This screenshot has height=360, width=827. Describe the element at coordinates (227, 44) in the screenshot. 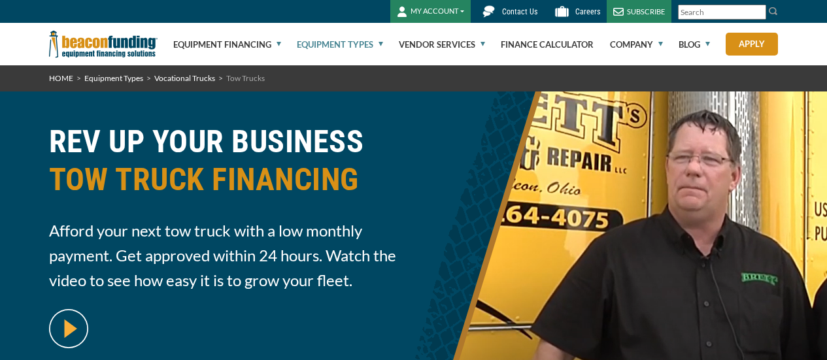

I see `a: Equipment Financing` at that location.